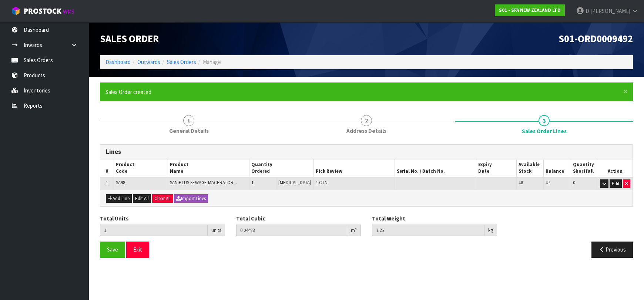 The image size is (644, 300). Describe the element at coordinates (367, 151) in the screenshot. I see `h3: Lines` at that location.